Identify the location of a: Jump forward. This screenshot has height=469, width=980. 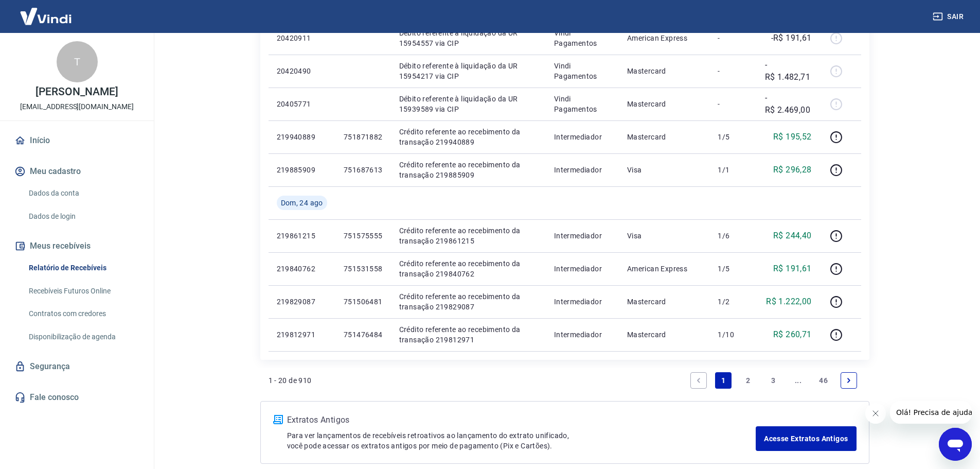
(798, 380).